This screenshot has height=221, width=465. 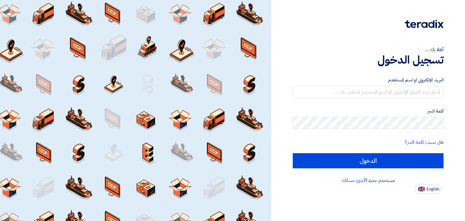 I want to click on a: هل نسيت كلمة السر؟, so click(x=424, y=142).